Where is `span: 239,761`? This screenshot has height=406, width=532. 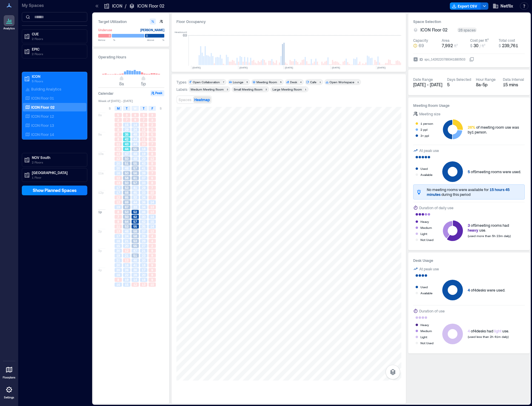
span: 239,761 is located at coordinates (510, 45).